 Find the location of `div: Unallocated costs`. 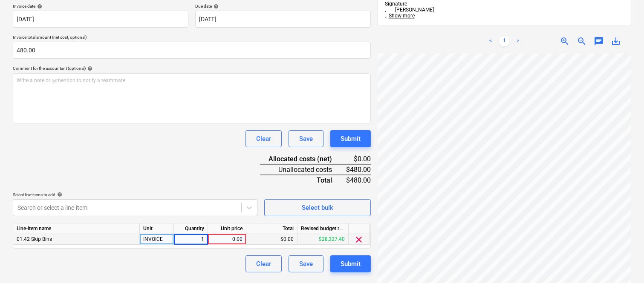

div: Unallocated costs is located at coordinates (302, 170).